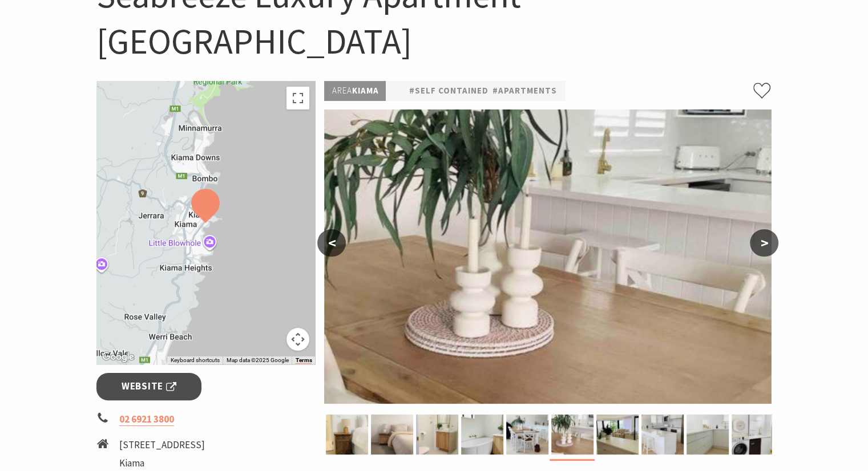 The height and width of the screenshot is (471, 868). I want to click on button: Toggle fullscreen view, so click(298, 98).